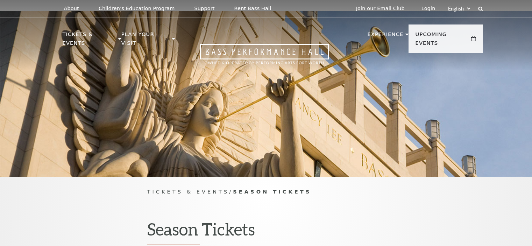  Describe the element at coordinates (272, 191) in the screenshot. I see `span: Season Tickets` at that location.